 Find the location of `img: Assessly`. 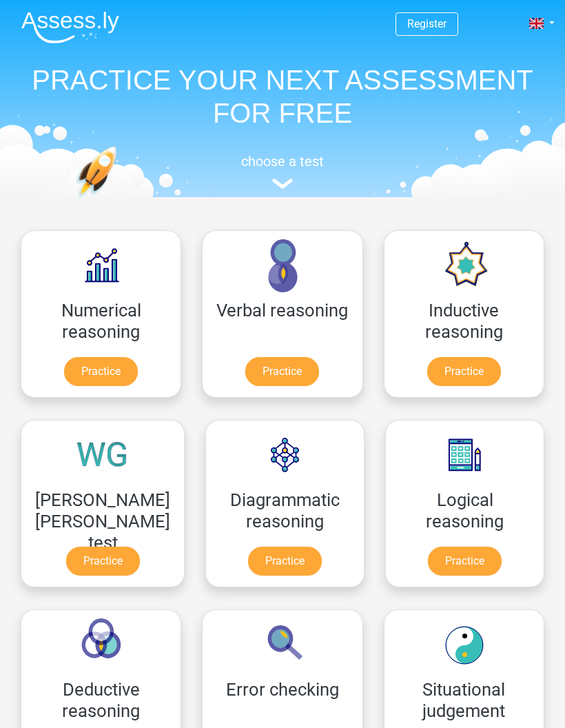

img: Assessly is located at coordinates (70, 27).